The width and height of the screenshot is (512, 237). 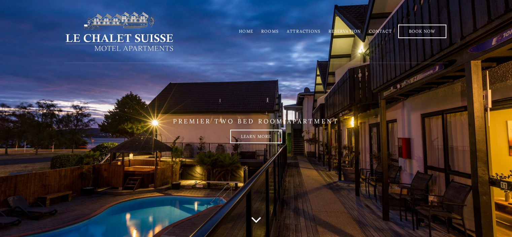 What do you see at coordinates (256, 121) in the screenshot?
I see `p: PREMIER TWO BED ROOM APARTMENT` at bounding box center [256, 121].